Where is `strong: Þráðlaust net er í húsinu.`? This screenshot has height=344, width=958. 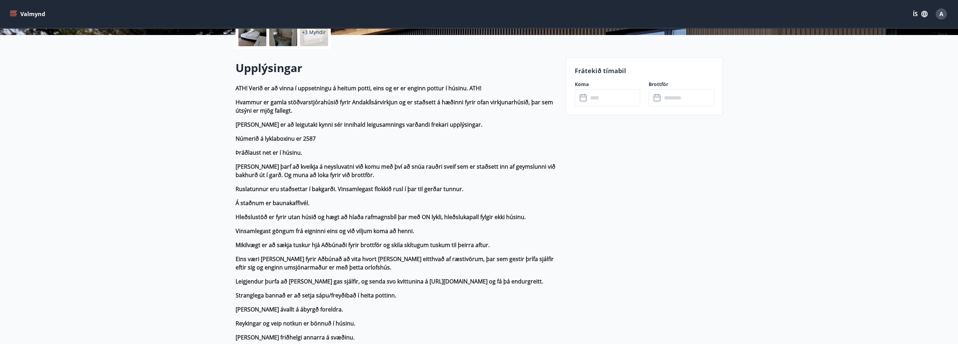 strong: Þráðlaust net er í húsinu. is located at coordinates (269, 153).